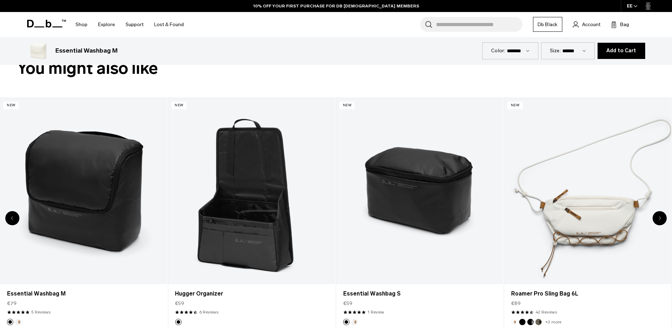 The height and width of the screenshot is (328, 672). I want to click on a: +2 more, so click(553, 322).